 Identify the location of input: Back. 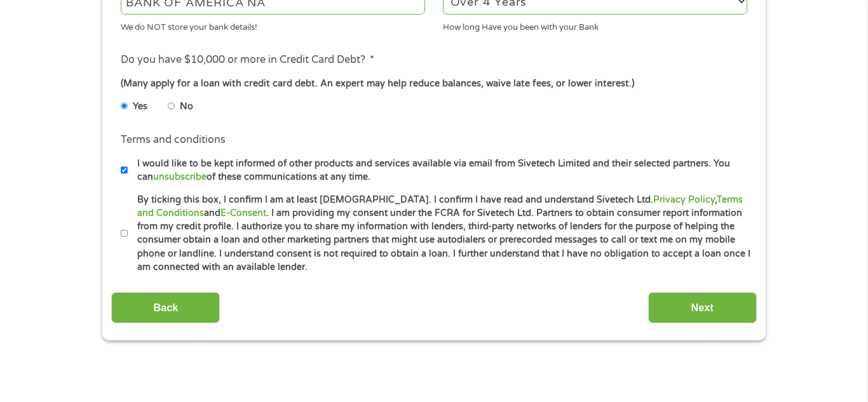
(165, 307).